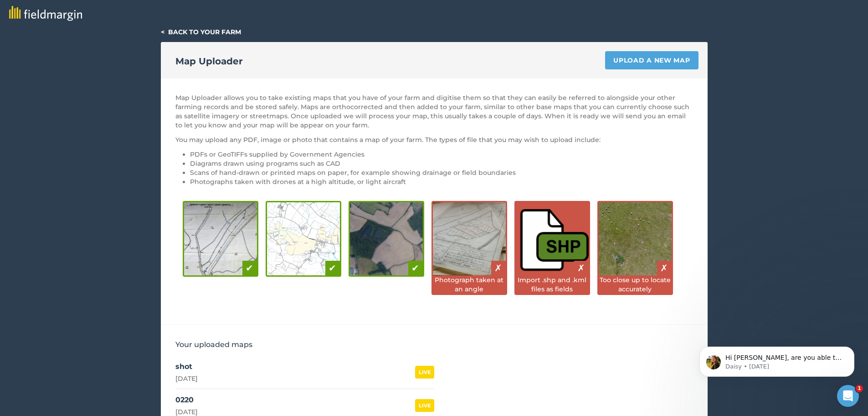  Describe the element at coordinates (46, 13) in the screenshot. I see `img: fieldmargin logo` at that location.